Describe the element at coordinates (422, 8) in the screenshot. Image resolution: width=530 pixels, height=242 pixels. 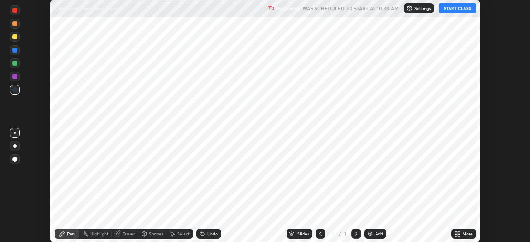
I see `p: Settings` at that location.